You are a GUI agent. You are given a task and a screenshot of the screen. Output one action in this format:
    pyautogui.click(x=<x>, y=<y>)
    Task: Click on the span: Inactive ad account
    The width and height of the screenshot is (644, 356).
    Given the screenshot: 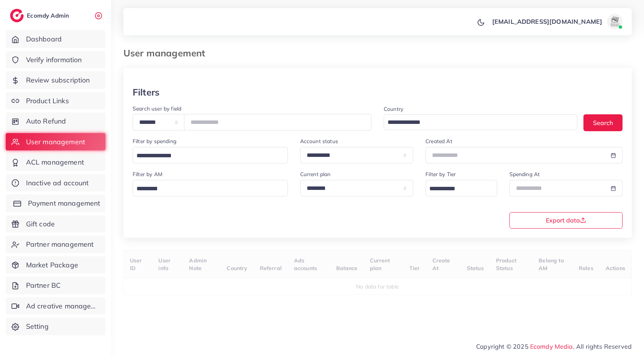 What is the action you would take?
    pyautogui.click(x=57, y=183)
    